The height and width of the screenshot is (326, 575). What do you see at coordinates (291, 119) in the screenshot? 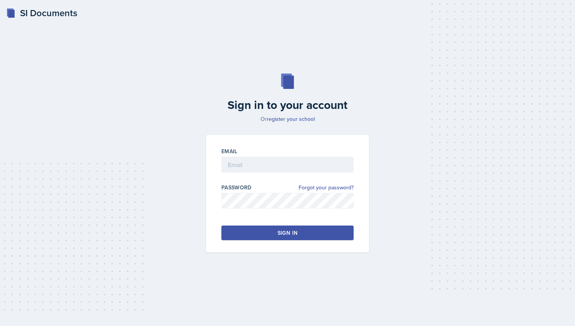
I see `a: register your school` at bounding box center [291, 119].